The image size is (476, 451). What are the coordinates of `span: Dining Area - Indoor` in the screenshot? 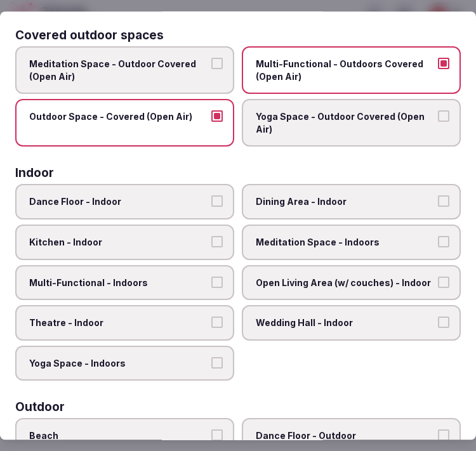 It's located at (345, 202).